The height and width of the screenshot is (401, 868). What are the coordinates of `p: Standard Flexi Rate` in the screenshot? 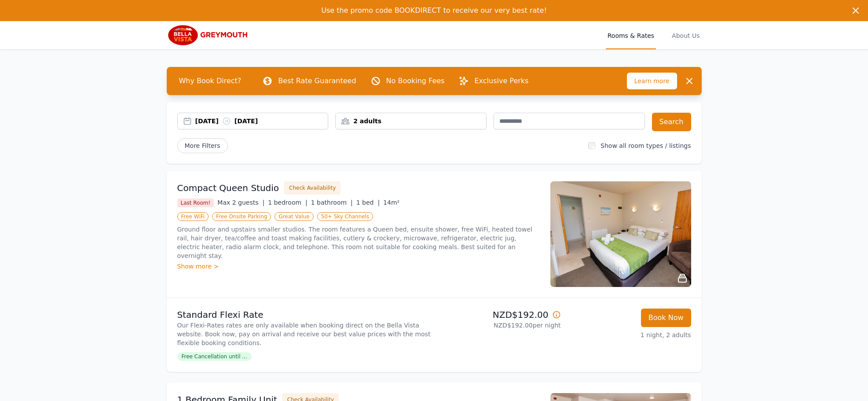 It's located at (304, 315).